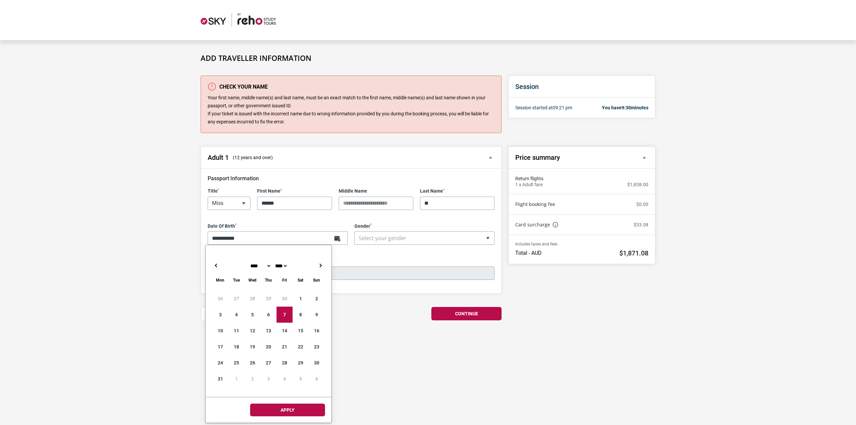  Describe the element at coordinates (528, 253) in the screenshot. I see `p: Total - AUD` at that location.